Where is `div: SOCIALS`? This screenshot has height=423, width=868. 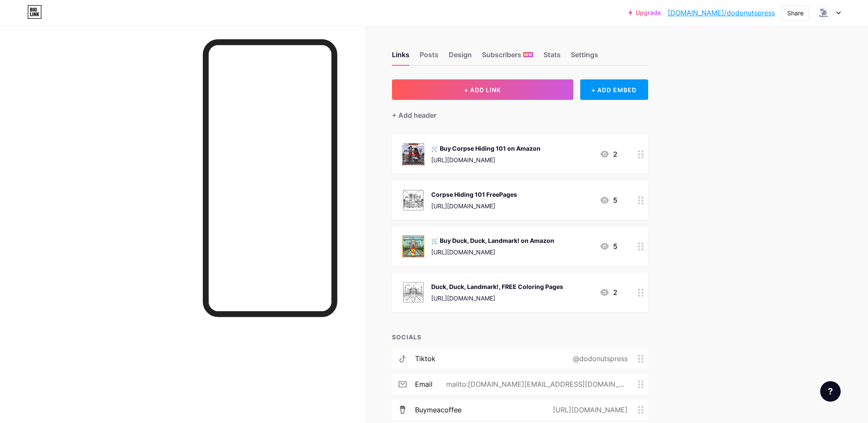 div: SOCIALS is located at coordinates (520, 337).